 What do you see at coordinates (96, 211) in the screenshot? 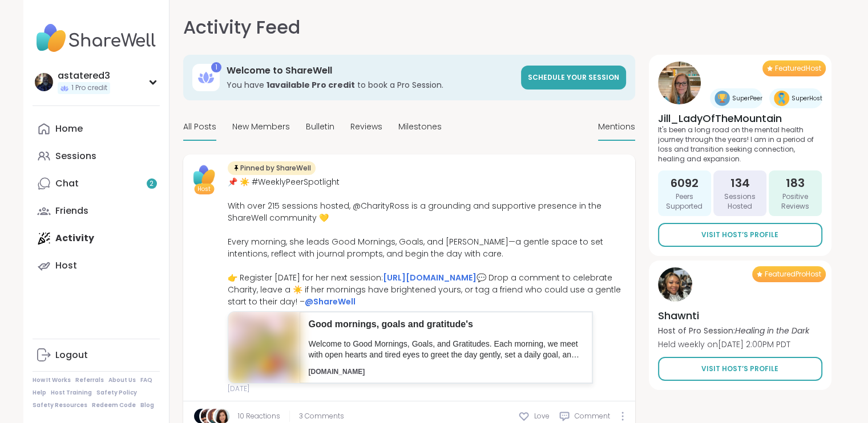
I see `a: Friends` at bounding box center [96, 211].